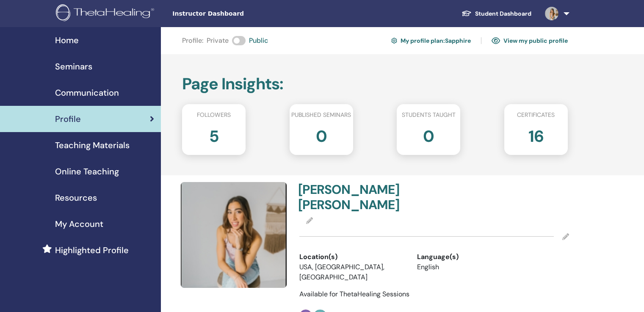 This screenshot has width=644, height=312. Describe the element at coordinates (73, 67) in the screenshot. I see `span: Seminars` at that location.